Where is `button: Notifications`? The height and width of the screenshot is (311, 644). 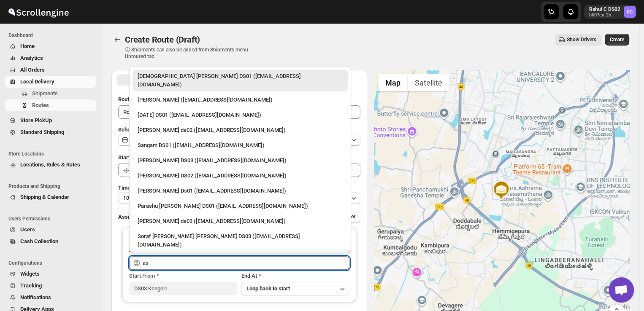 button: Notifications is located at coordinates (50, 298).